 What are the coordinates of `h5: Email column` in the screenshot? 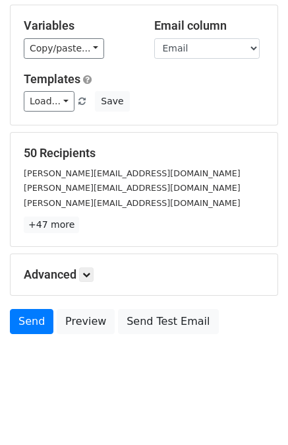 It's located at (210, 26).